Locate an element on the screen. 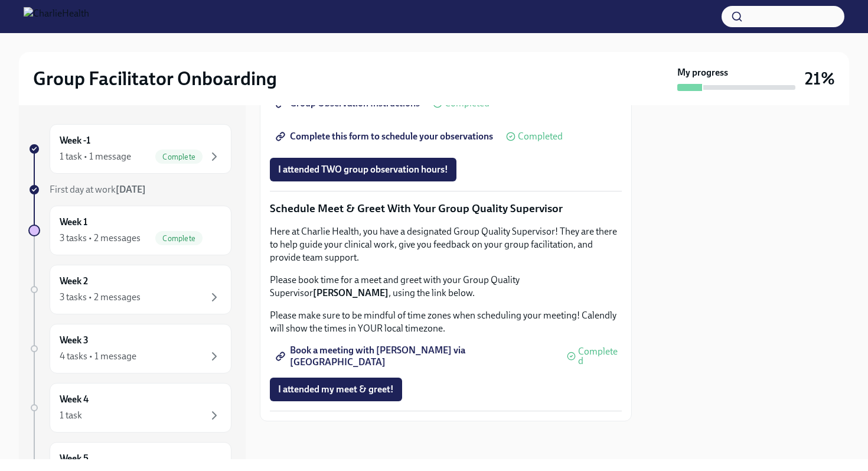 Image resolution: width=868 pixels, height=471 pixels. a: Week 41 task is located at coordinates (130, 408).